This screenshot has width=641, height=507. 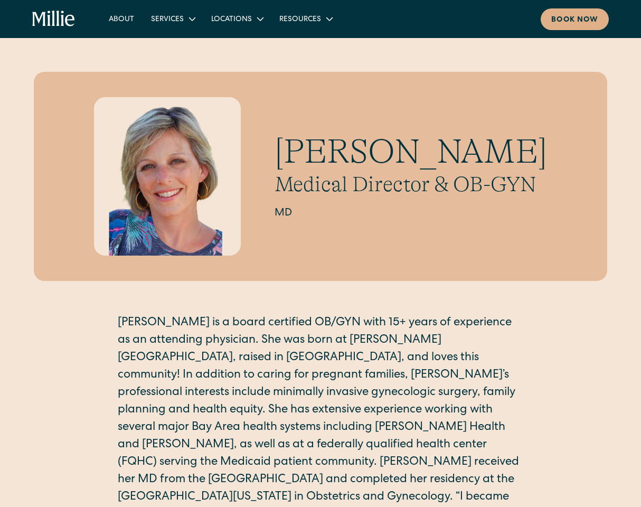 What do you see at coordinates (121, 18) in the screenshot?
I see `a: About` at bounding box center [121, 18].